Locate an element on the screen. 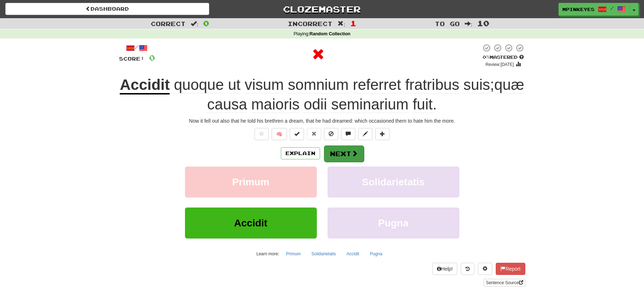  a: Dashboard is located at coordinates (107, 9).